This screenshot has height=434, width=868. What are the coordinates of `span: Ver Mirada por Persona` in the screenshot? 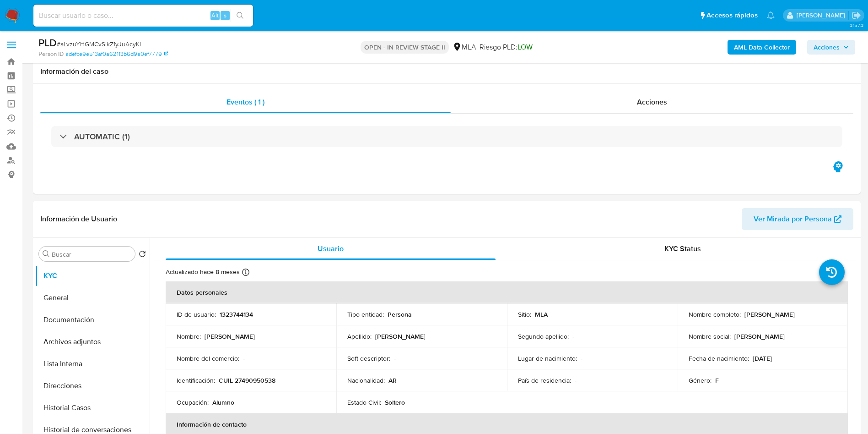 It's located at (793, 219).